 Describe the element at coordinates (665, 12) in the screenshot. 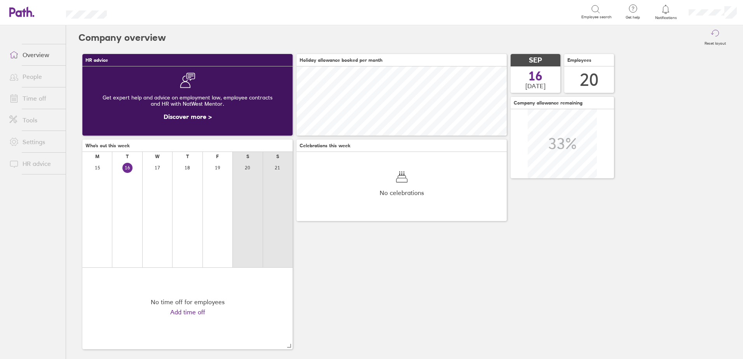

I see `a: Notifications` at that location.